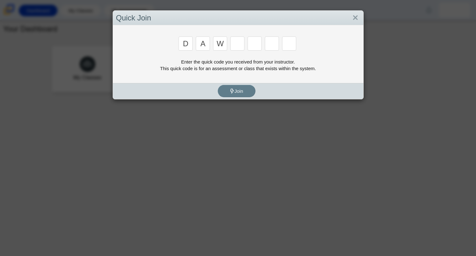  What do you see at coordinates (289, 43) in the screenshot?
I see `input: Enter Access Code Digit 7` at bounding box center [289, 43].